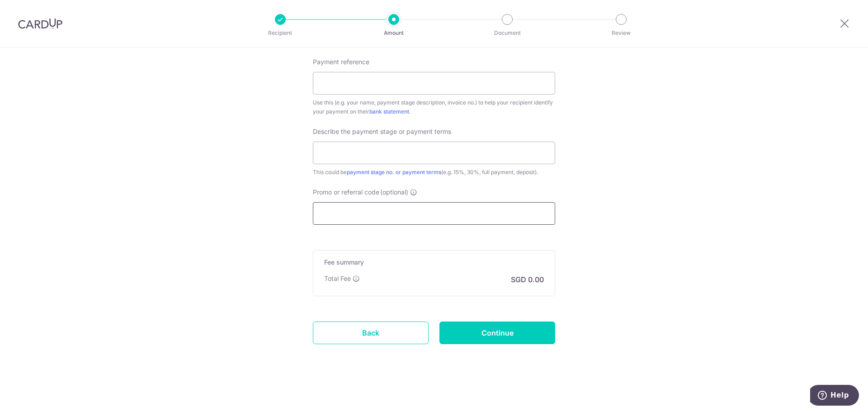 The image size is (868, 412). What do you see at coordinates (341, 62) in the screenshot?
I see `span: Payment reference` at bounding box center [341, 62].